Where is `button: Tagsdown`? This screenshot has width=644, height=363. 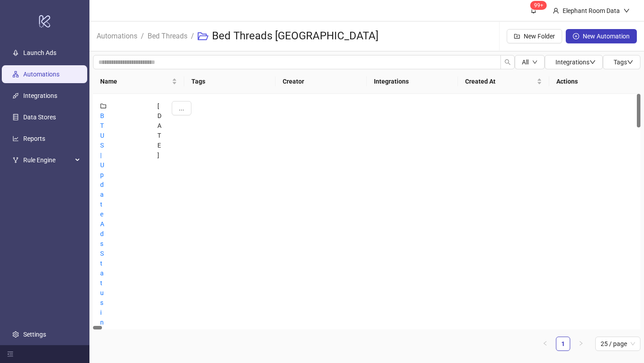 button: Tagsdown is located at coordinates (622, 62).